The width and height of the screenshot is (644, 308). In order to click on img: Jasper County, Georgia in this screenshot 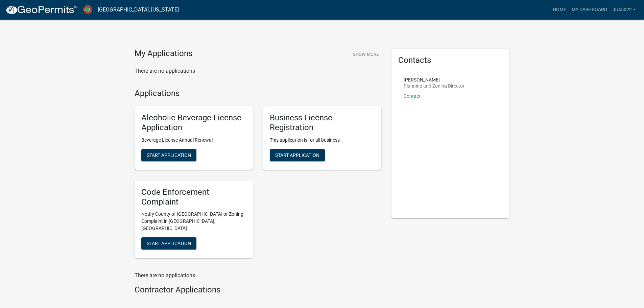, I will do `click(87, 9)`.